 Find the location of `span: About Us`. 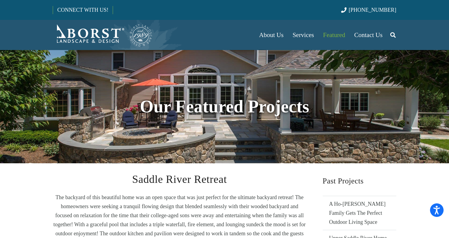

span: About Us is located at coordinates (271, 35).